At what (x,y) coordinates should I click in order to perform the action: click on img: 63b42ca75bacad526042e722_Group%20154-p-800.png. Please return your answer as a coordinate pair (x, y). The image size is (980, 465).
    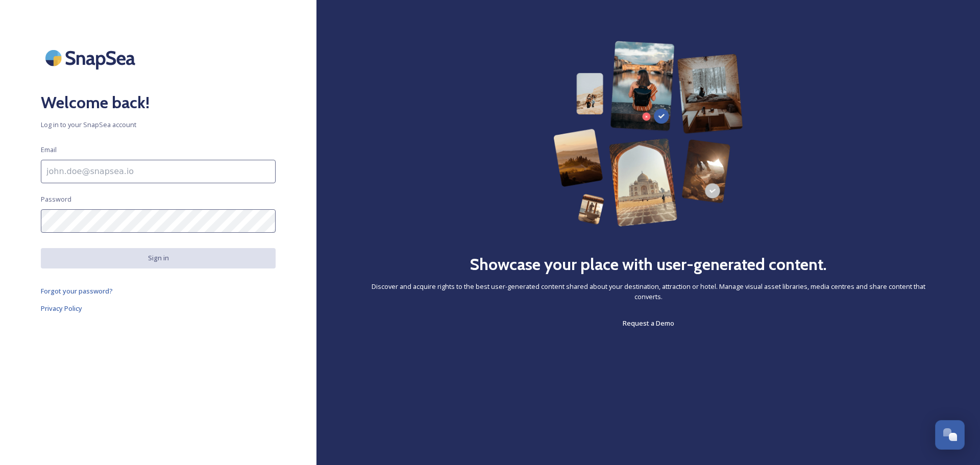
    Looking at the image, I should click on (648, 133).